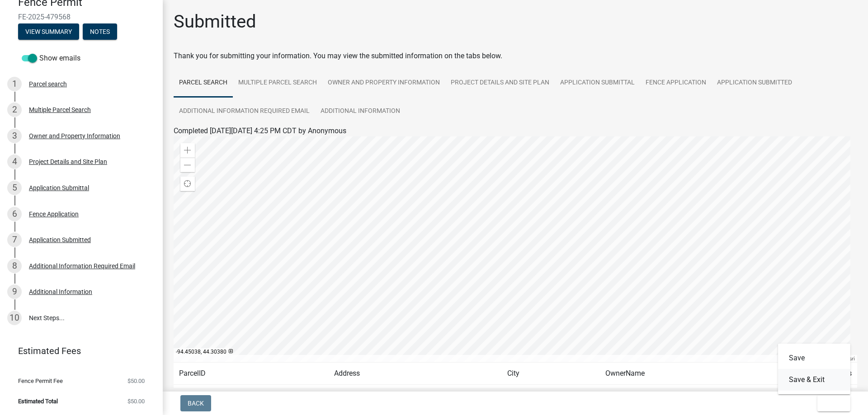  I want to click on span: Exit, so click(831, 403).